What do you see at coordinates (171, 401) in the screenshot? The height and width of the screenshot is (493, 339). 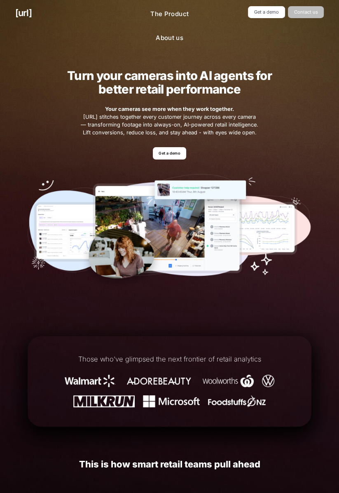 I see `img: Microsoft` at bounding box center [171, 401].